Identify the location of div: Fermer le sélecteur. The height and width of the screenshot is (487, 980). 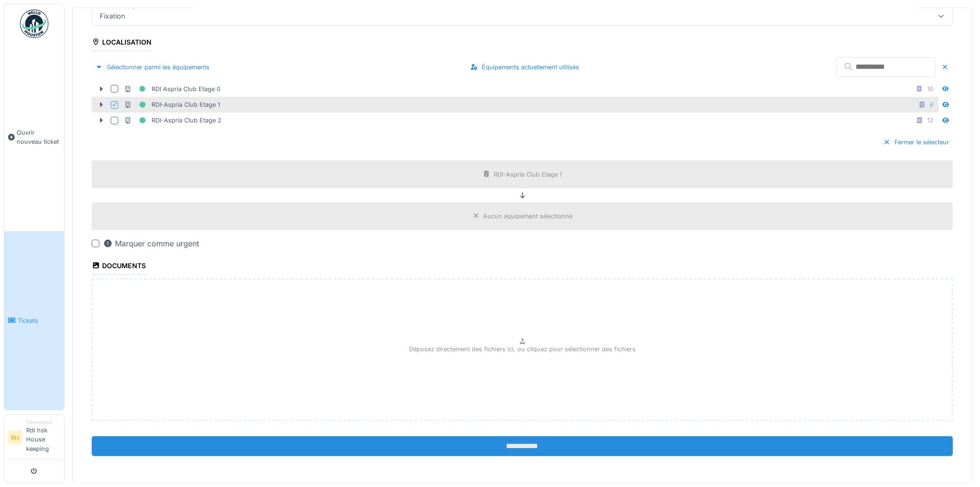
(916, 142).